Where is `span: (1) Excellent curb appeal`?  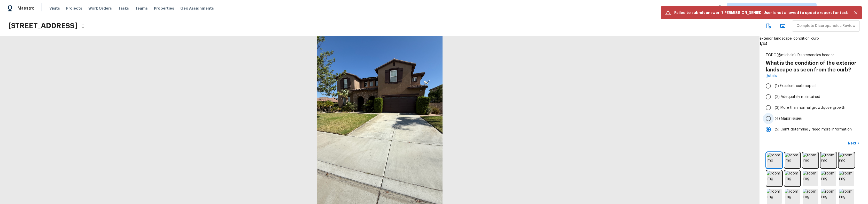
span: (1) Excellent curb appeal is located at coordinates (796, 86).